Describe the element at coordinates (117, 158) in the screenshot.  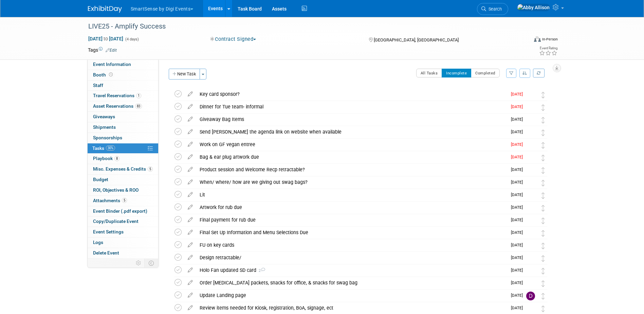
I see `span: 8` at that location.